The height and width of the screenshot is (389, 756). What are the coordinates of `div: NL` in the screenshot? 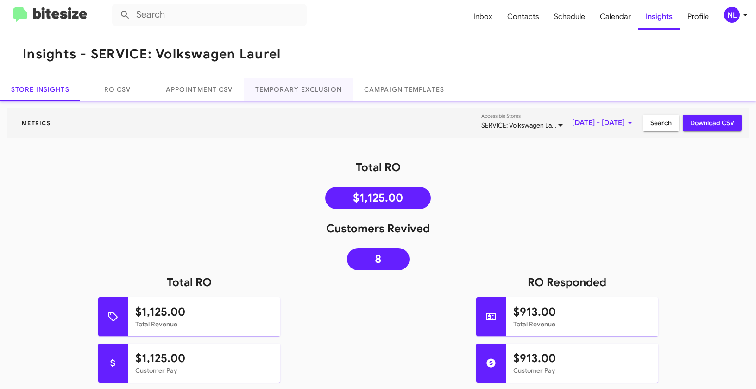 It's located at (732, 15).